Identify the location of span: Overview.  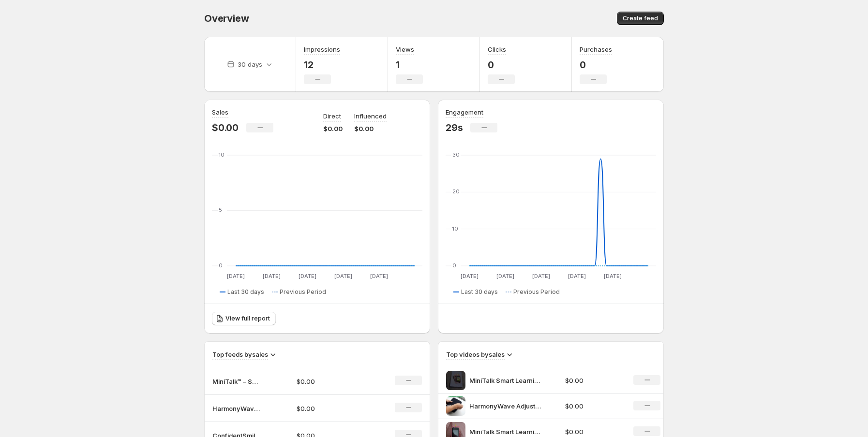
(227, 18).